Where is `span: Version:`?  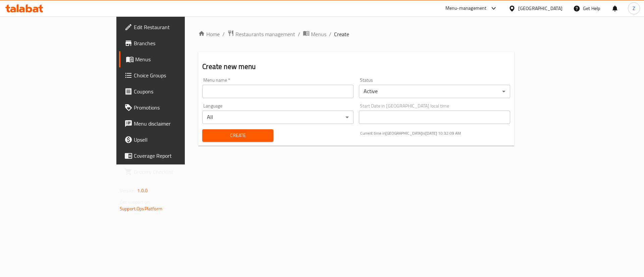 span: Version: is located at coordinates (128, 190).